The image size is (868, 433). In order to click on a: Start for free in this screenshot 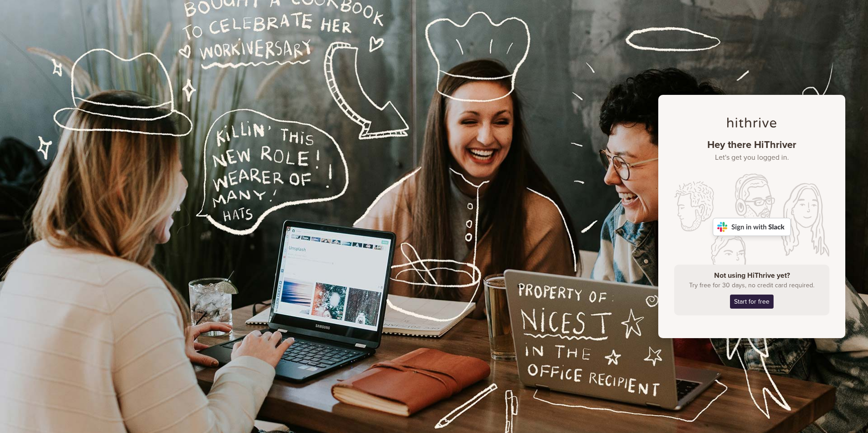, I will do `click(752, 302)`.